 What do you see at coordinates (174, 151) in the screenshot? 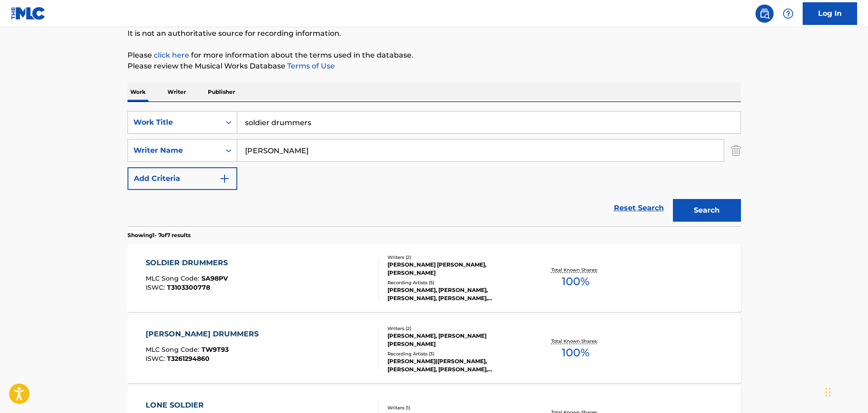
I see `div: Writer Name` at bounding box center [174, 151].